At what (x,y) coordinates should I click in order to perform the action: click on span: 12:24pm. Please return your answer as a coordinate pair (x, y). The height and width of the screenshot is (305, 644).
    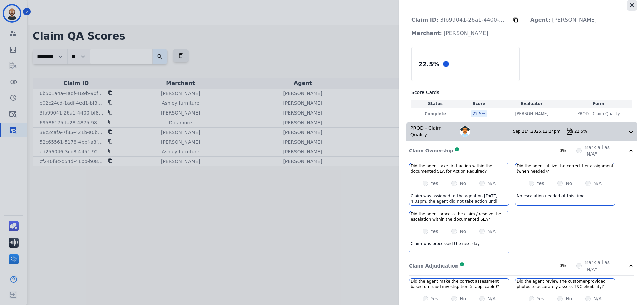
    Looking at the image, I should click on (552, 131).